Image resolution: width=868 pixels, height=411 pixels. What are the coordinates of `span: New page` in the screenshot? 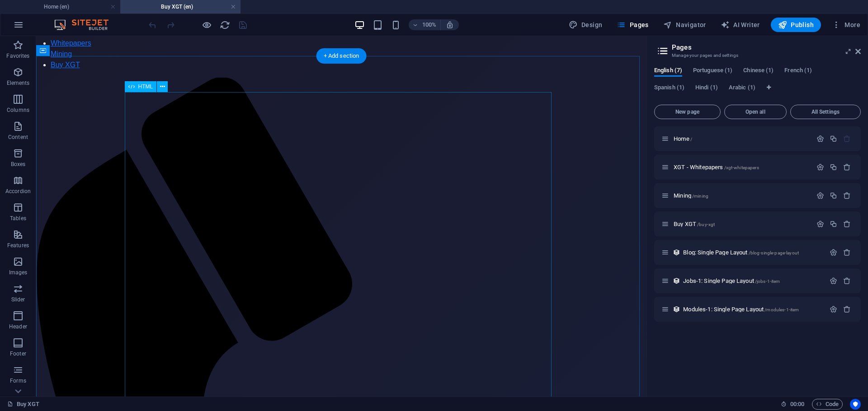 It's located at (687, 112).